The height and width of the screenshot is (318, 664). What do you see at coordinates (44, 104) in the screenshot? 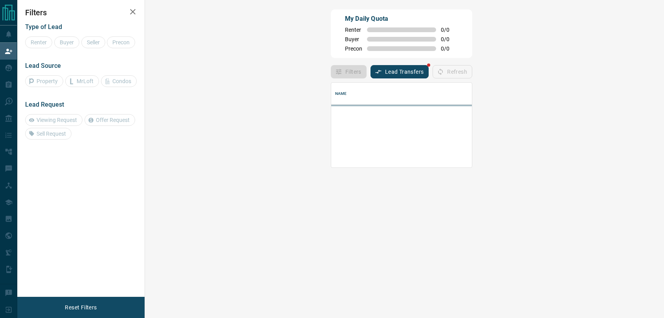
I see `span: Lead Request` at bounding box center [44, 104].